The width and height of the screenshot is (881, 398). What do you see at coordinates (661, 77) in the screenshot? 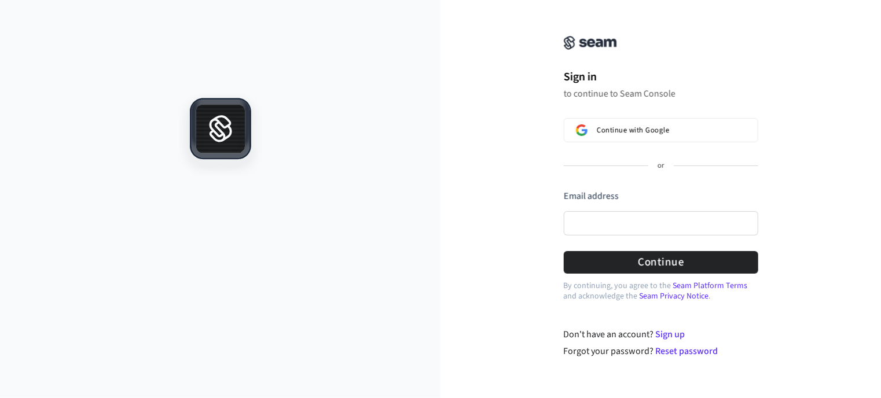
I see `h1: Sign in` at bounding box center [661, 77].